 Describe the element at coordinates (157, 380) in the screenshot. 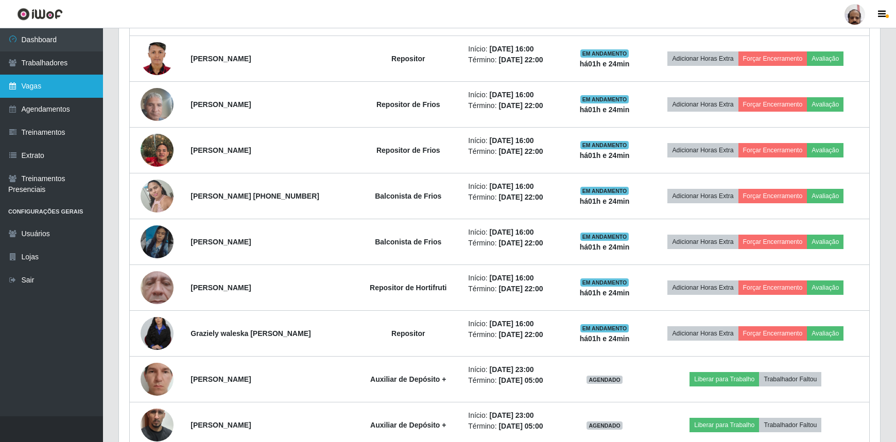

I see `img: 1741739537666.jpeg` at that location.